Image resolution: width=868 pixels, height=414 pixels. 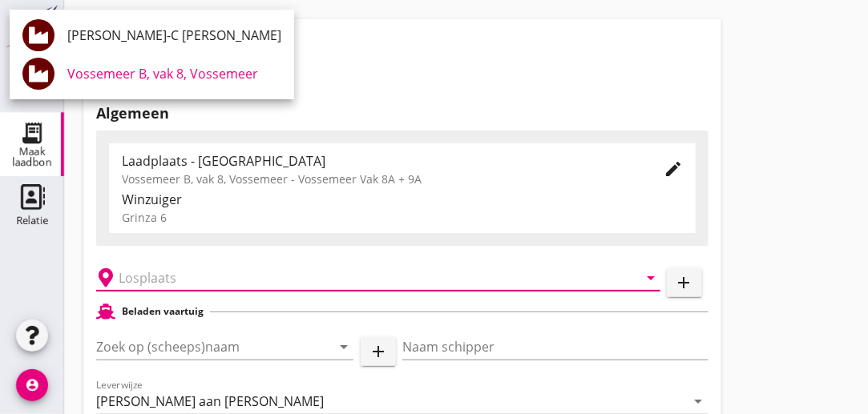 What do you see at coordinates (402, 217) in the screenshot?
I see `div: Grinza 6` at bounding box center [402, 217].